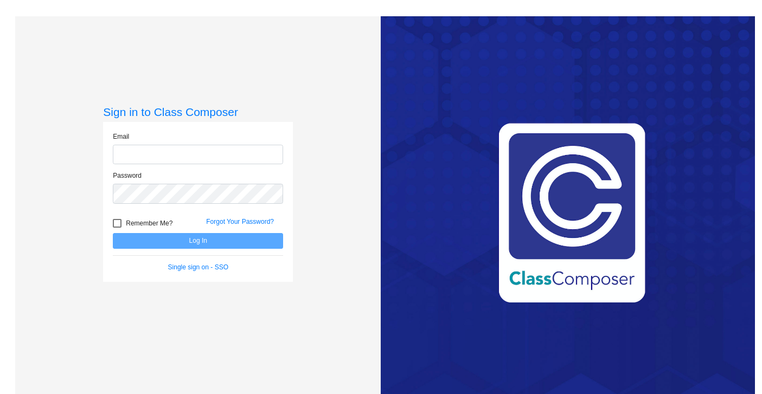 The width and height of the screenshot is (762, 394). What do you see at coordinates (198, 241) in the screenshot?
I see `button: Log In` at bounding box center [198, 241].